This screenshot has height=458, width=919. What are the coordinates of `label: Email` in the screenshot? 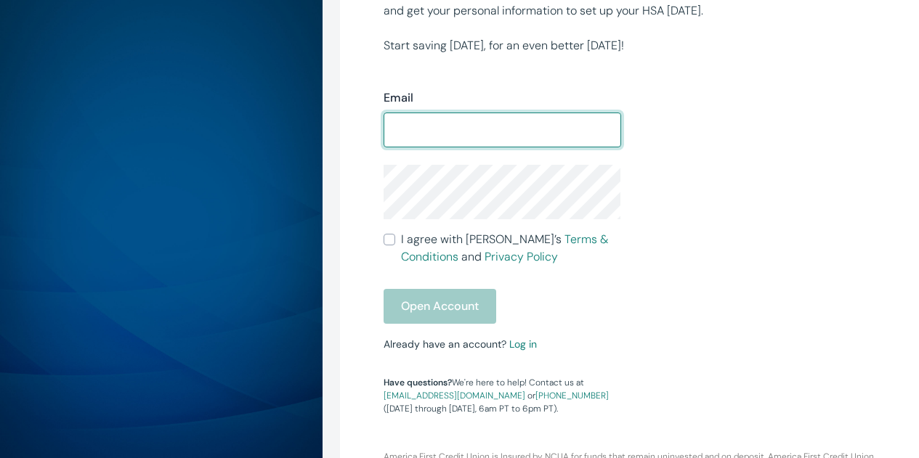 It's located at (398, 98).